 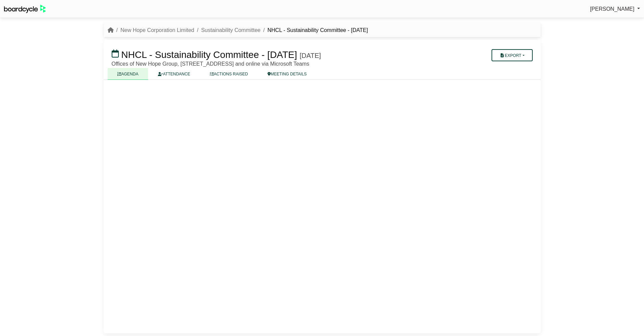 I want to click on button: Export, so click(x=512, y=55).